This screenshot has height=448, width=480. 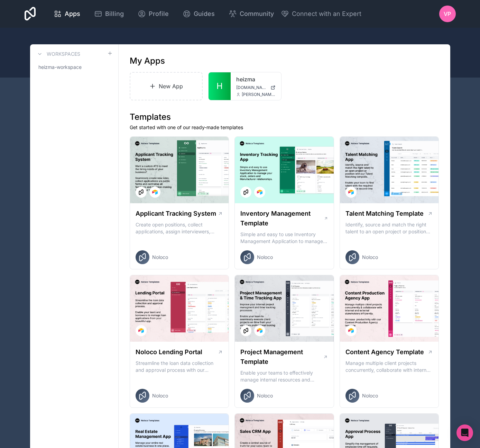 I want to click on span: Connect with an Expert, so click(x=326, y=14).